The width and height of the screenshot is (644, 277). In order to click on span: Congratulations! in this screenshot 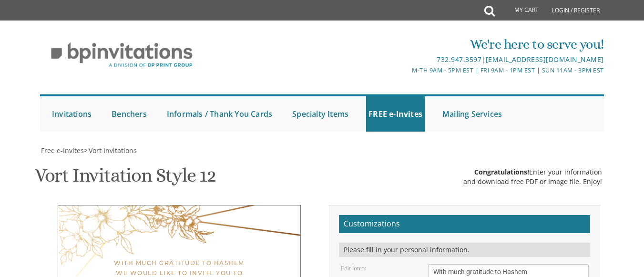, I will do `click(501, 171)`.